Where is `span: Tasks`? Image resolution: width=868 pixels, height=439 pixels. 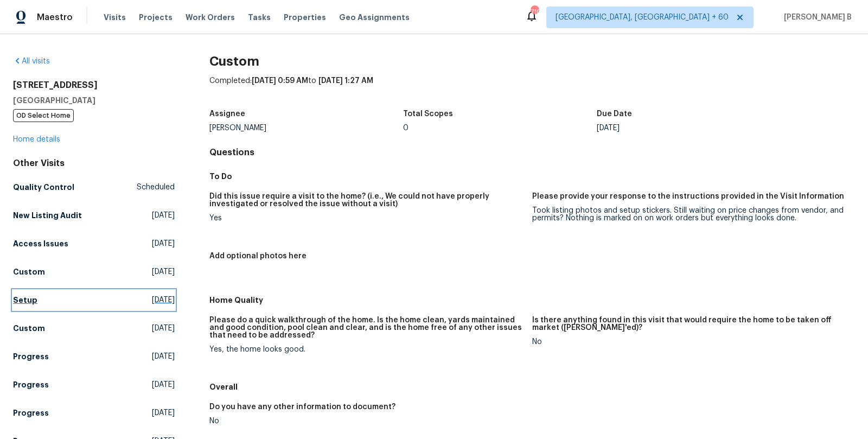 span: Tasks is located at coordinates (260, 18).